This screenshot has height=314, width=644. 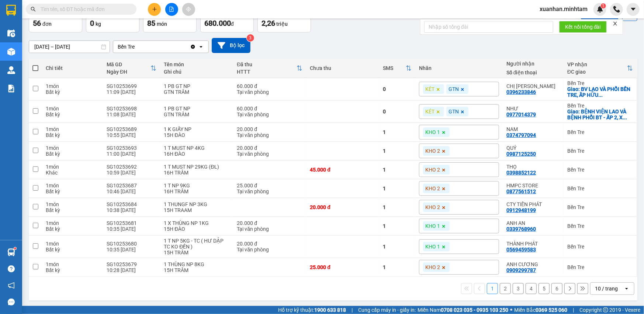 What do you see at coordinates (475, 310) in the screenshot?
I see `strong: 0708 023 035 - 0935 103 250` at bounding box center [475, 310].